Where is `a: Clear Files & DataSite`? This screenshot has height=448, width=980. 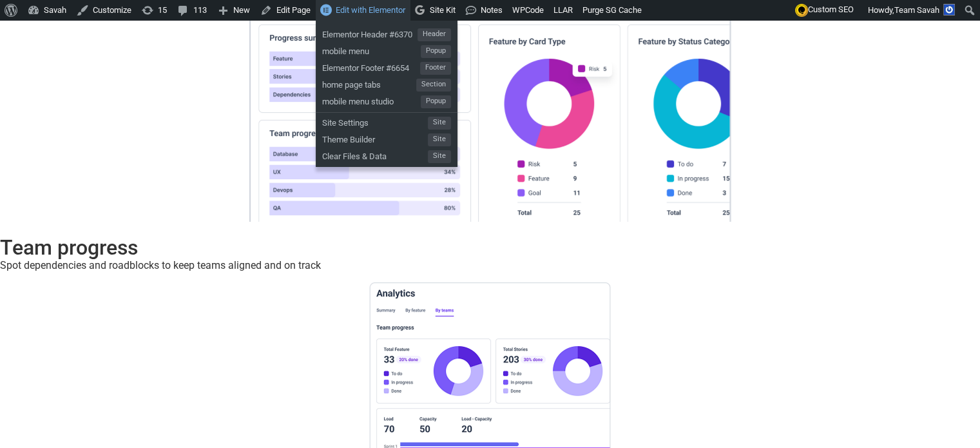 a: Clear Files & DataSite is located at coordinates (387, 155).